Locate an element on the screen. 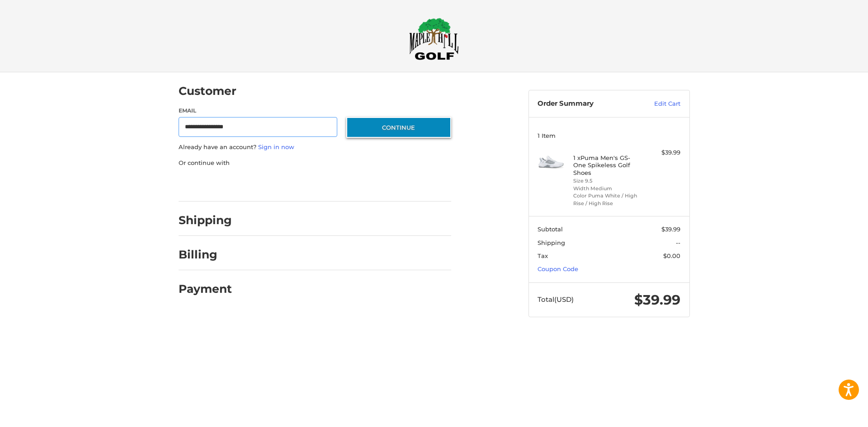 This screenshot has width=868, height=427. h3: Order Summary is located at coordinates (586, 104).